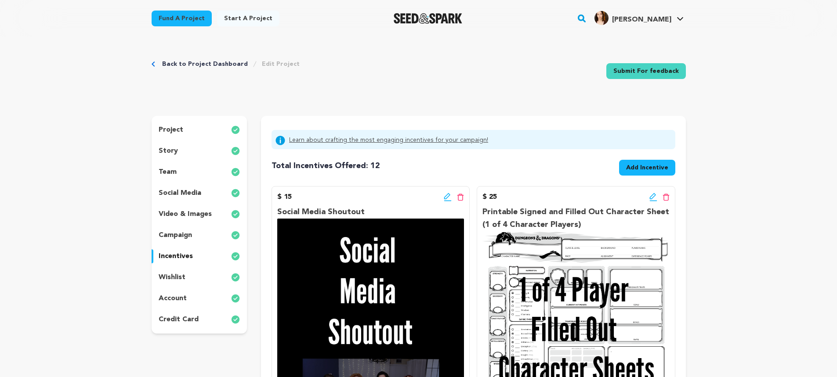  What do you see at coordinates (370, 212) in the screenshot?
I see `p: Social Media Shoutout` at bounding box center [370, 212].